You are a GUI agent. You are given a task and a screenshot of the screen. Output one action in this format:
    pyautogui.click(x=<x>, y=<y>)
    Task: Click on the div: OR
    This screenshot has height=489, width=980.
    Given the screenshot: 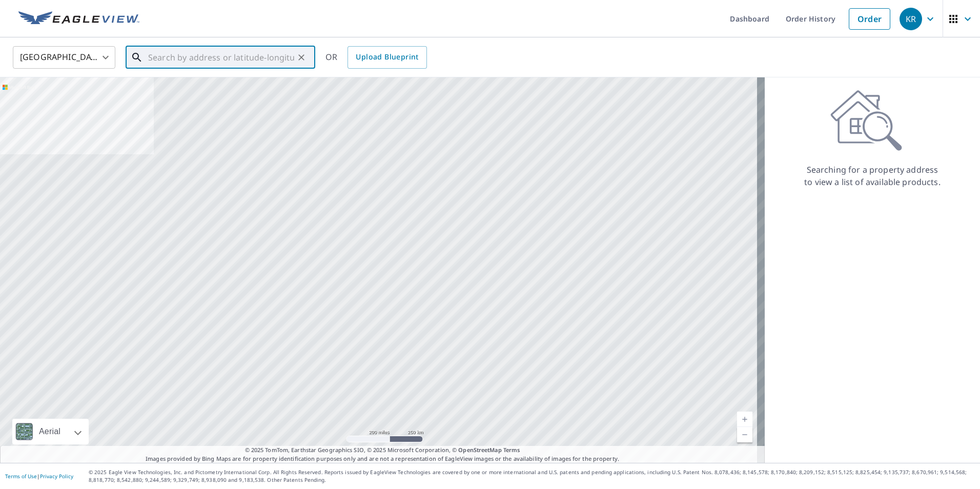 What is the action you would take?
    pyautogui.click(x=376, y=57)
    